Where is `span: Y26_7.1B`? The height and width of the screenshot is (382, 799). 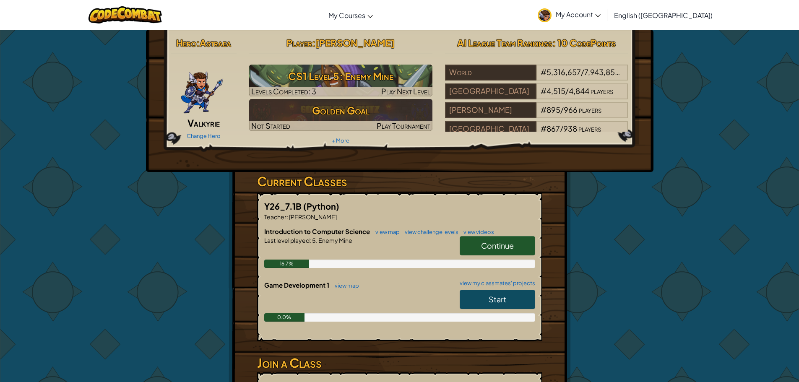 span: Y26_7.1B is located at coordinates (283, 206).